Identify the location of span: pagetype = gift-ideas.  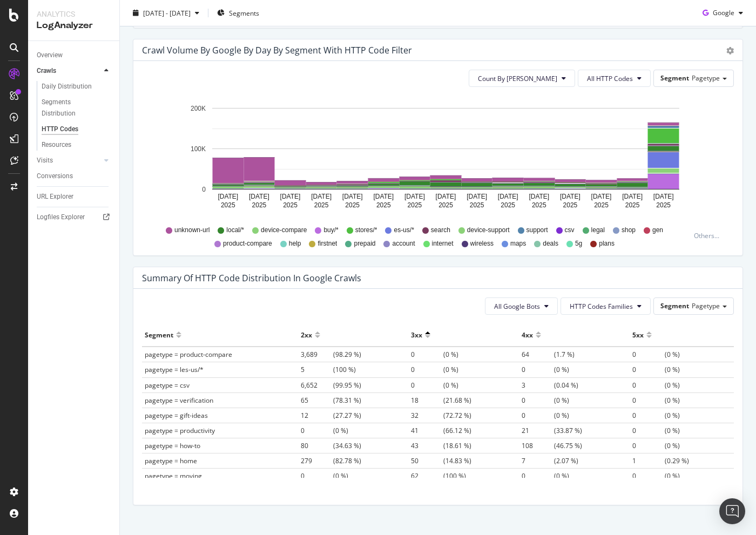
(176, 415).